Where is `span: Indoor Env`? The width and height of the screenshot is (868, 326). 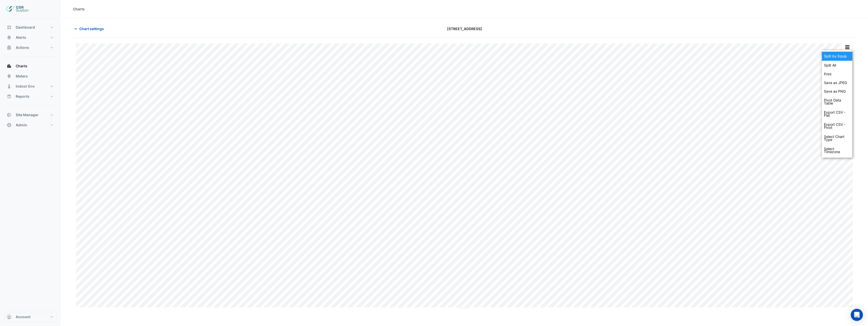 span: Indoor Env is located at coordinates (25, 86).